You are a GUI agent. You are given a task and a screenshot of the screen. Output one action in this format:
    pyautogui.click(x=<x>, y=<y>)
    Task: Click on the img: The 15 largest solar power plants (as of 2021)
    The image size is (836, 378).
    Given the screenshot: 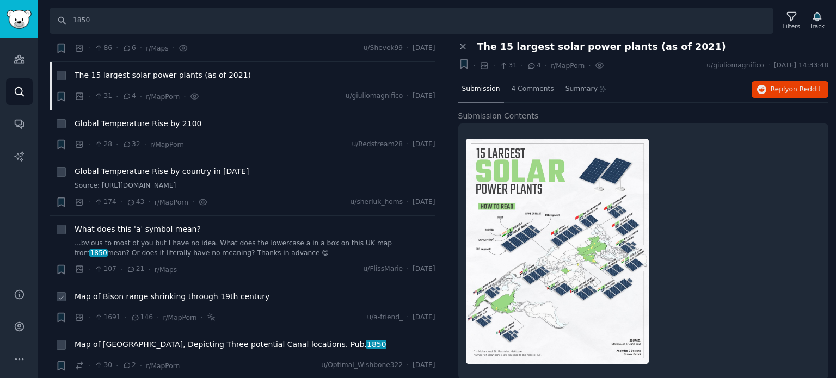 What is the action you would take?
    pyautogui.click(x=558, y=252)
    